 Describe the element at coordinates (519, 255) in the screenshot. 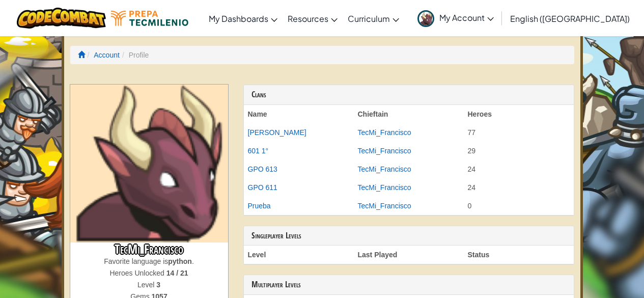

I see `th: Status` at that location.